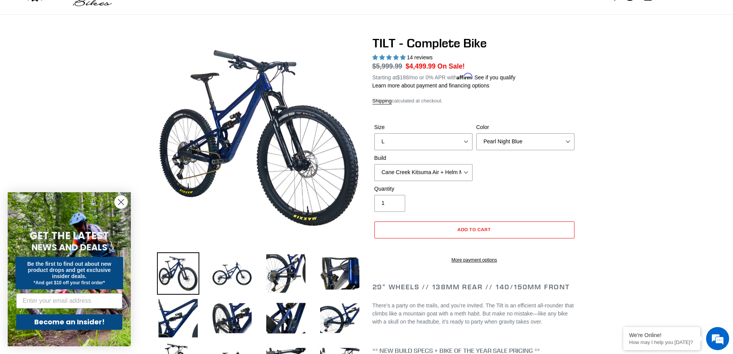 Image resolution: width=733 pixels, height=354 pixels. What do you see at coordinates (474, 287) in the screenshot?
I see `h2: 29" Wheels // 138mm Rear // 140/150mm Front` at bounding box center [474, 287].